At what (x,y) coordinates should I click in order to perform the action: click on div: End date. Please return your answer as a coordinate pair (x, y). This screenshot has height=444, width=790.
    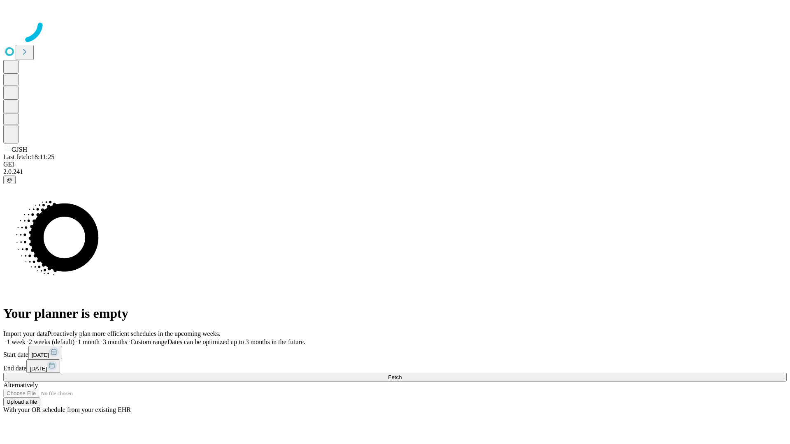
    Looking at the image, I should click on (395, 366).